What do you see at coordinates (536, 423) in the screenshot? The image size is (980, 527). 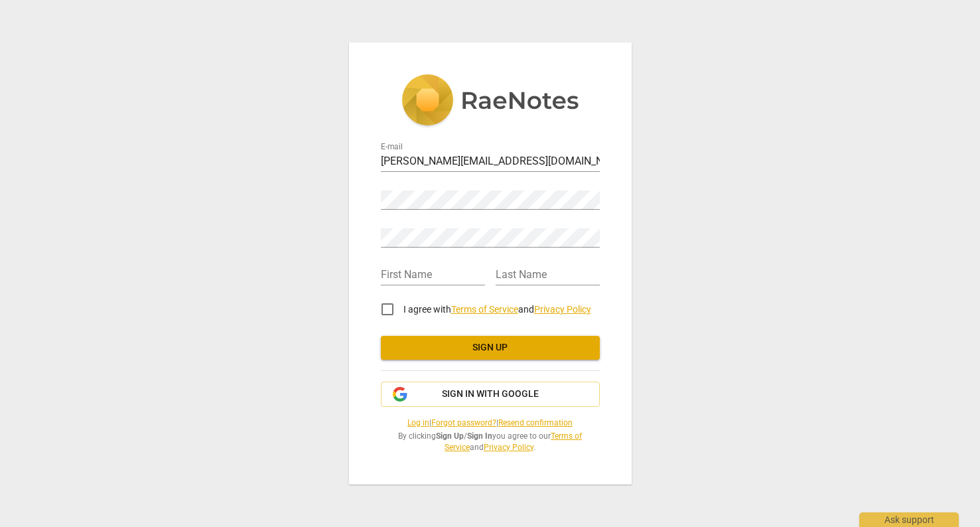 I see `a: Resend confirmation` at bounding box center [536, 423].